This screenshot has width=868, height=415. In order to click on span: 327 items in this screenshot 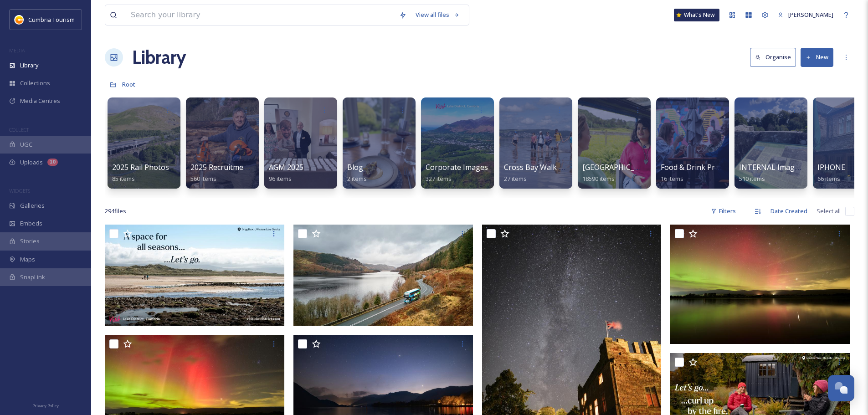, I will do `click(438, 179)`.